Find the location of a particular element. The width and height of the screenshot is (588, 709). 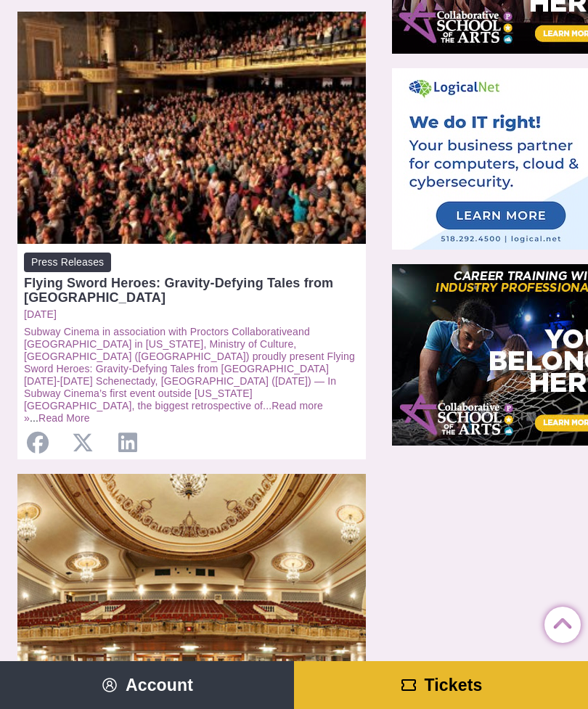

span: Press Releases is located at coordinates (68, 262).